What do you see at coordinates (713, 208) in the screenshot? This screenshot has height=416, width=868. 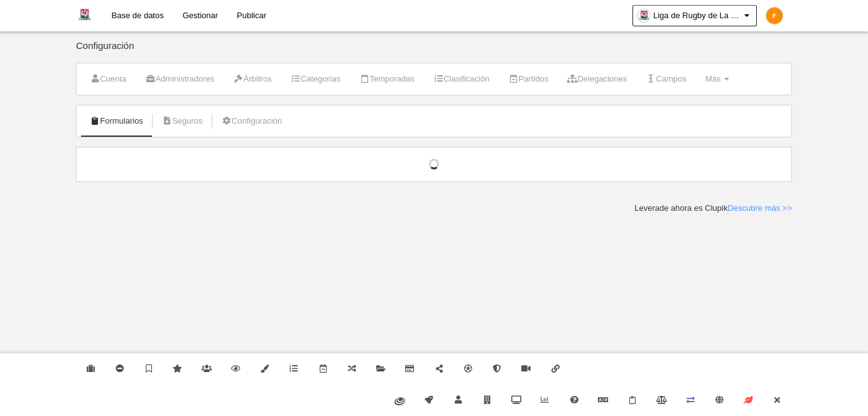 I see `div: Leverade ahora es Clupik` at bounding box center [713, 208].